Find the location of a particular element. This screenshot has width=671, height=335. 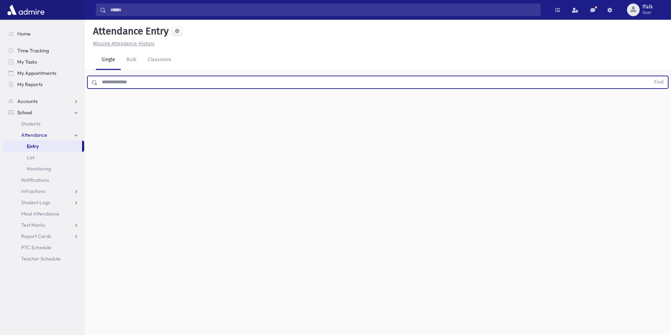

span: Entry is located at coordinates (33, 146).